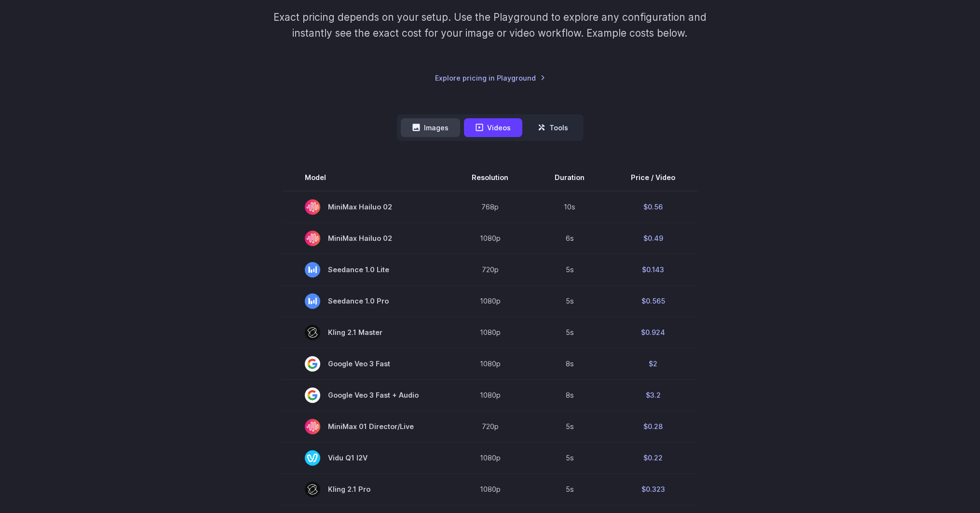 This screenshot has width=980, height=513. Describe the element at coordinates (365, 332) in the screenshot. I see `span: Kling 2.1 Master` at that location.